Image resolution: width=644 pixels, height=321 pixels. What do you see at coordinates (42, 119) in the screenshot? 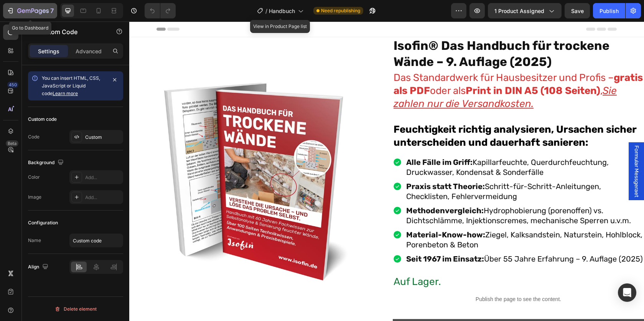
I see `div: Custom code` at bounding box center [42, 119].